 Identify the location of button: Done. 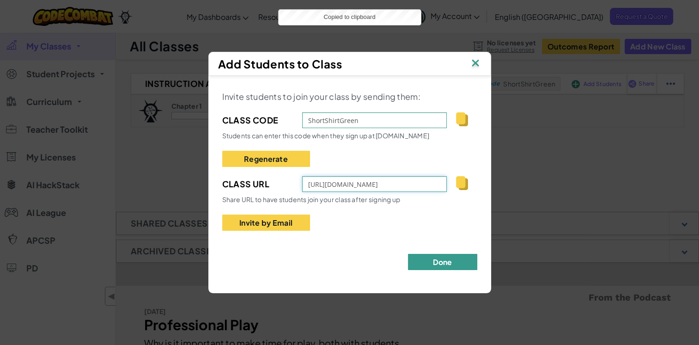
(443, 262).